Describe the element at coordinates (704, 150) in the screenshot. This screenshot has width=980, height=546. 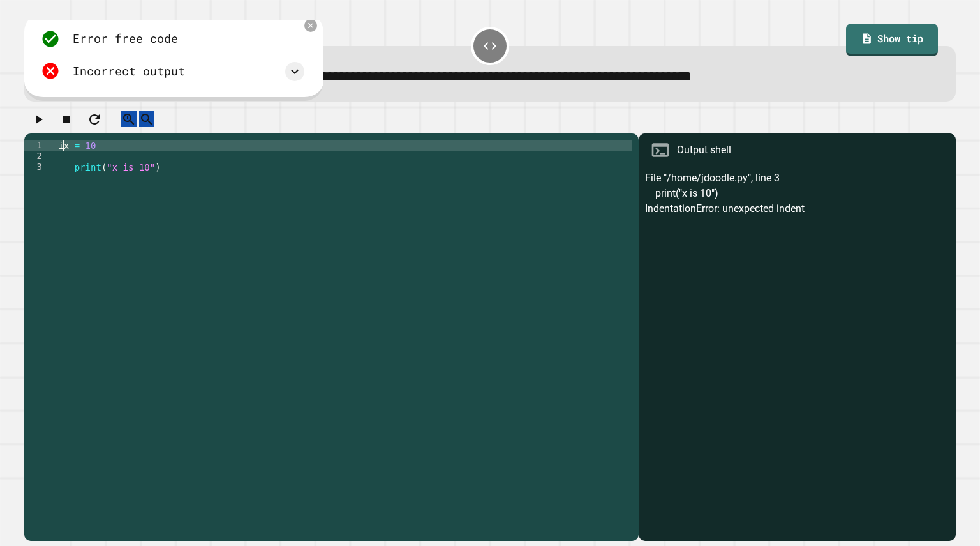
I see `div: Output shell` at that location.